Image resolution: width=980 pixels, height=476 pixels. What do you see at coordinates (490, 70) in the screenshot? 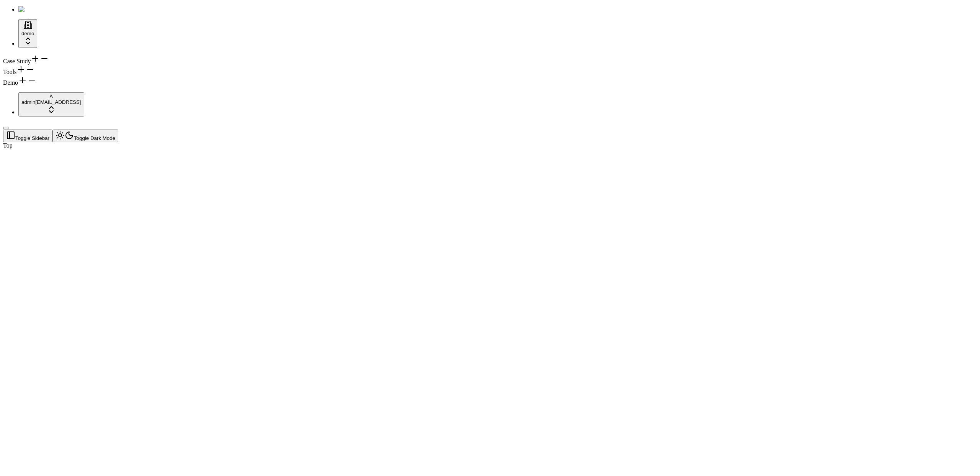
I see `div: Tools` at bounding box center [490, 70].